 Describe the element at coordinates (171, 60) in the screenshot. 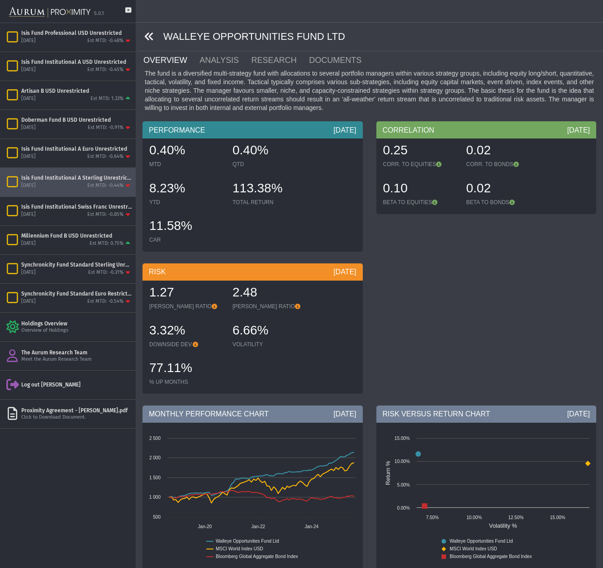

I see `a: OVERVIEW` at that location.